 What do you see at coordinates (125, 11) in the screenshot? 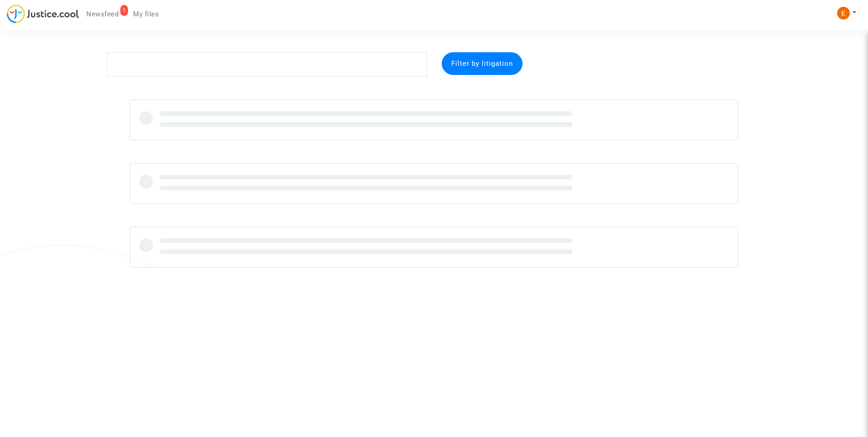
I see `div: 1` at bounding box center [125, 11].